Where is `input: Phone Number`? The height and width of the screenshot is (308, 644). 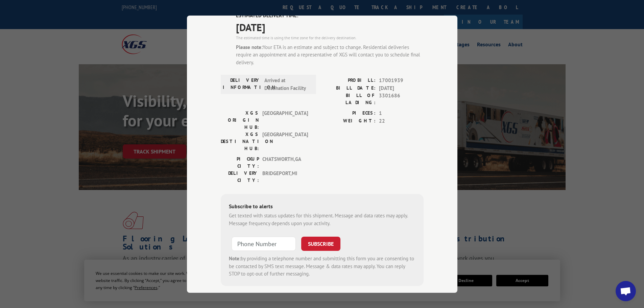 input: Phone Number is located at coordinates (263, 244).